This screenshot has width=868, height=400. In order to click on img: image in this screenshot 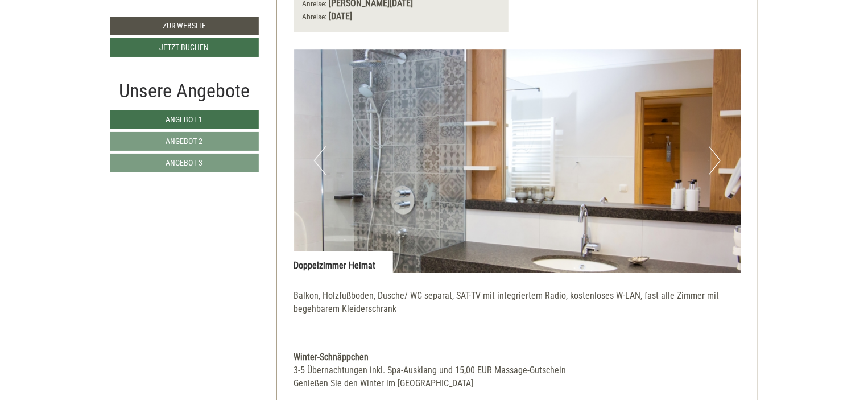, I will do `click(517, 160)`.